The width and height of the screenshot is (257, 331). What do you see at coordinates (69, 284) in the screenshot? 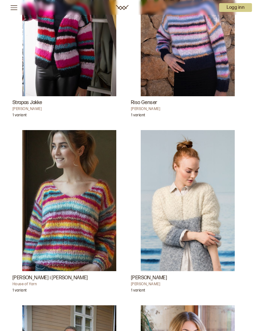
I see `h4: House of Yarn` at bounding box center [69, 284].